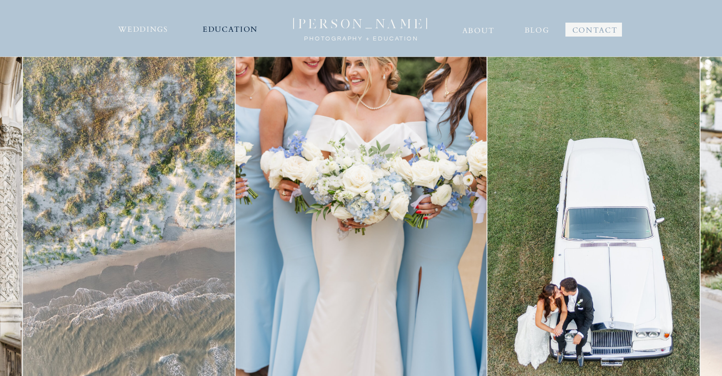  Describe the element at coordinates (478, 30) in the screenshot. I see `a: ABOUT` at that location.